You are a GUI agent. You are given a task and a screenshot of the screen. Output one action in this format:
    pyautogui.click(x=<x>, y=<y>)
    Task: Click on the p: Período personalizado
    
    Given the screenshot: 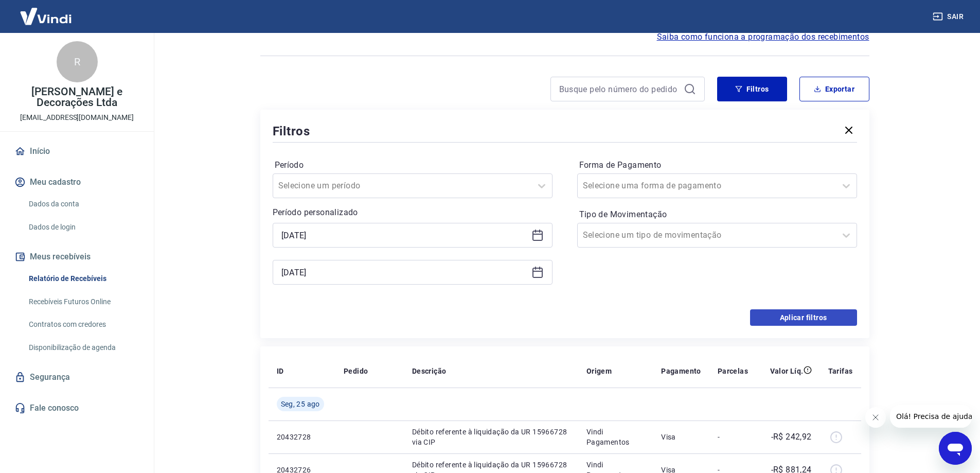 What is the action you would take?
    pyautogui.click(x=413, y=212)
    